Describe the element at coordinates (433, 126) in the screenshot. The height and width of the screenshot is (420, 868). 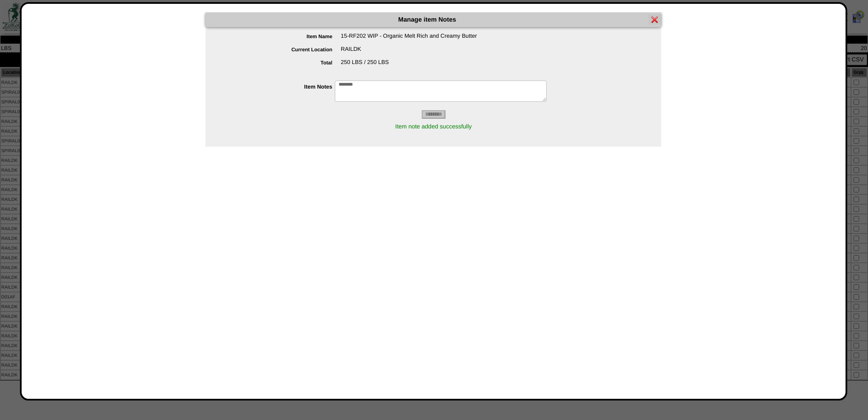
I see `div: Item note added successfully` at that location.